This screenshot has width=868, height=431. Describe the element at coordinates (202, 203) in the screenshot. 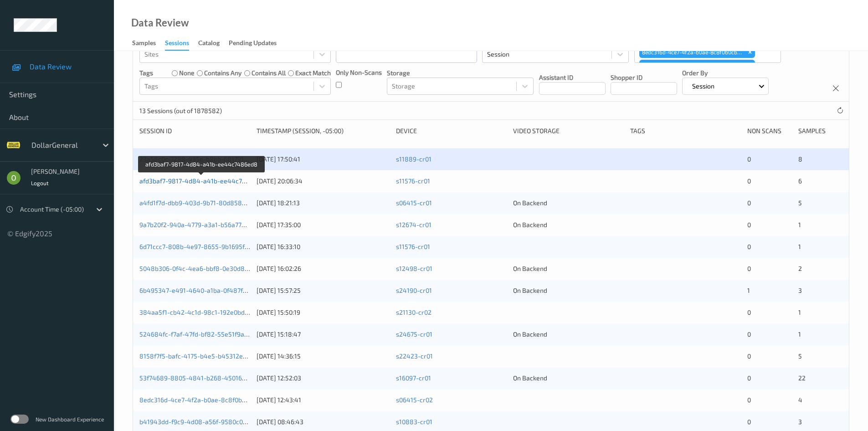

I see `a: a4fd1f7d-dbb9-403d-9b71-80d858ea8bd8` at that location.